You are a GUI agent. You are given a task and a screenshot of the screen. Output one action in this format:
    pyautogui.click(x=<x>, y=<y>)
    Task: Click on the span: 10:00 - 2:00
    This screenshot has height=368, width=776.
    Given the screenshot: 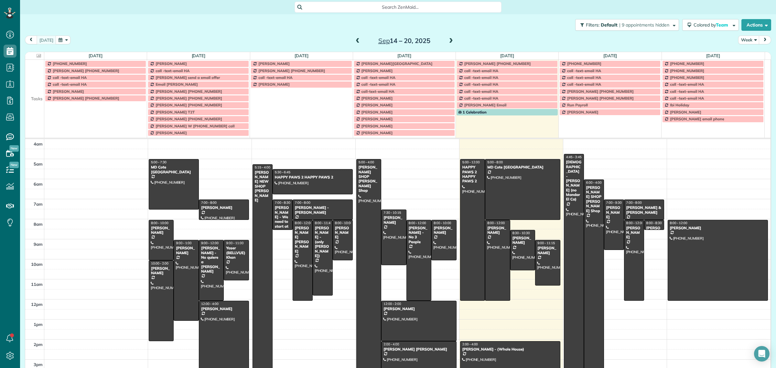 What is the action you would take?
    pyautogui.click(x=160, y=263)
    